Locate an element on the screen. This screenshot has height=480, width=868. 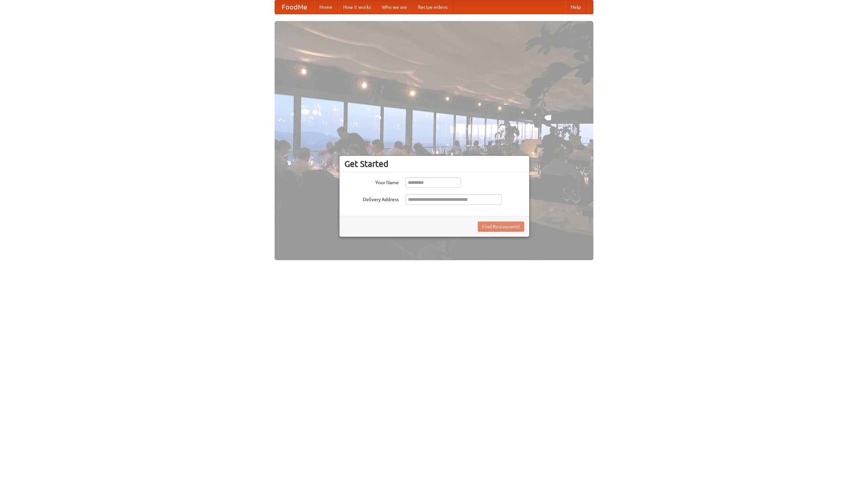
button: Find Restaurants! is located at coordinates (501, 227).